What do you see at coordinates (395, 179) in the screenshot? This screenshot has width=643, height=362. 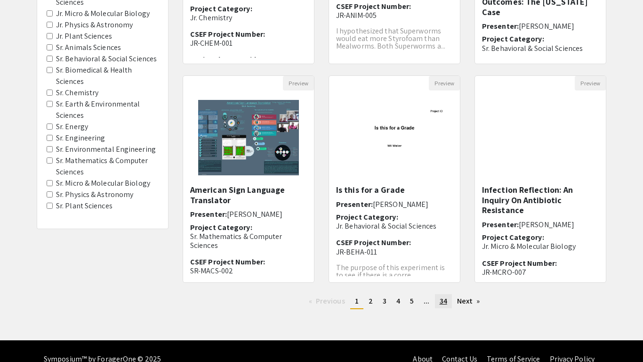 I see `div: Open Presentation <p>Is this for a Grade</p>` at bounding box center [395, 179].